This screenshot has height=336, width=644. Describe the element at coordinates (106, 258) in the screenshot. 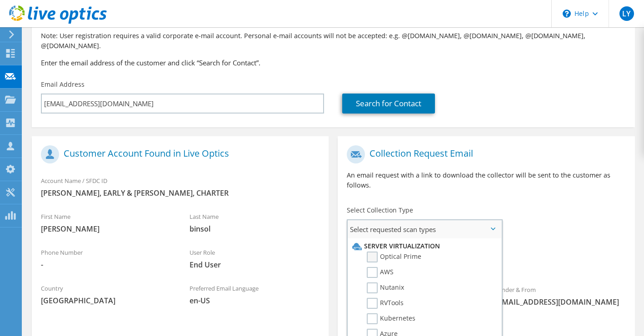

I see `div: Phone Number` at that location.